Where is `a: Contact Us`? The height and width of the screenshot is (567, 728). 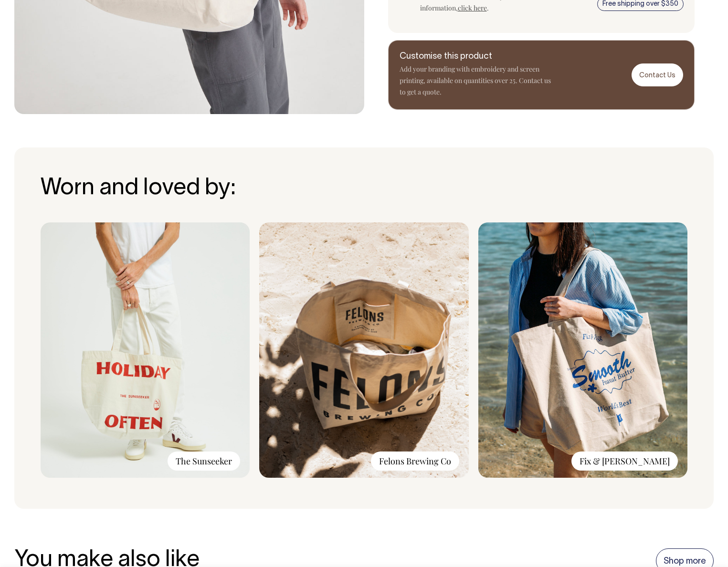 a: Contact Us is located at coordinates (657, 75).